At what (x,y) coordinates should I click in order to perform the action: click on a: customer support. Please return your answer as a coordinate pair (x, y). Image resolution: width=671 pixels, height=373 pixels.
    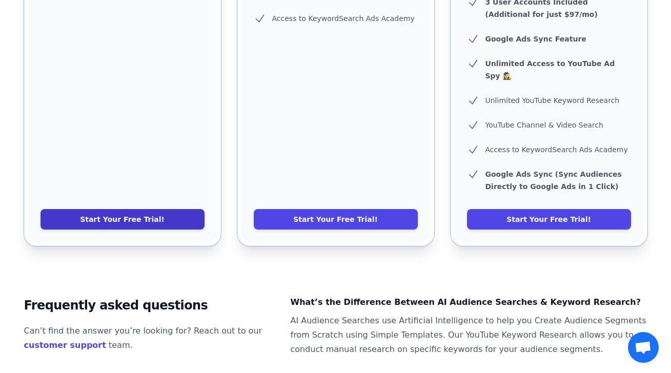
    Looking at the image, I should click on (65, 345).